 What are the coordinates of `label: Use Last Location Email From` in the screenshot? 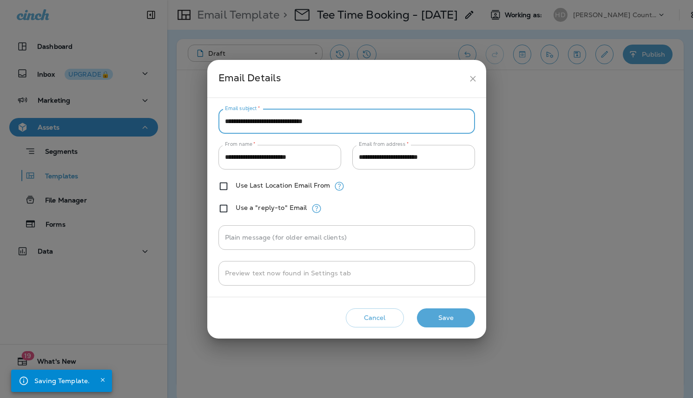 It's located at (283, 185).